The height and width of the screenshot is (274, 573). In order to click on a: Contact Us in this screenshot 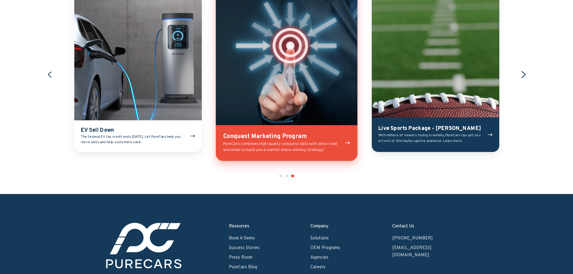, I will do `click(403, 226)`.